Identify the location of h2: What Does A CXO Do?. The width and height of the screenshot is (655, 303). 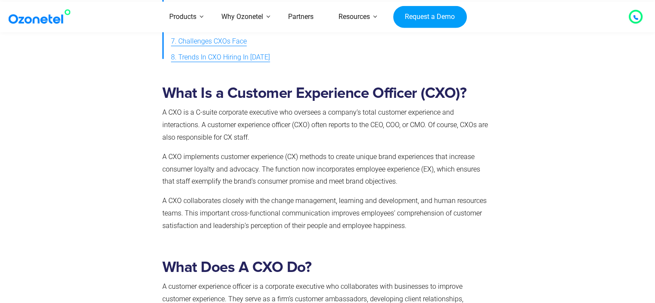
(326, 267).